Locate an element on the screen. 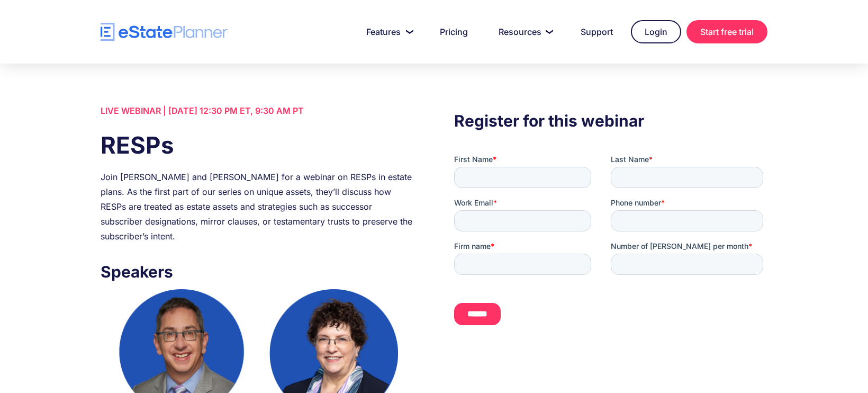  a: home is located at coordinates (164, 32).